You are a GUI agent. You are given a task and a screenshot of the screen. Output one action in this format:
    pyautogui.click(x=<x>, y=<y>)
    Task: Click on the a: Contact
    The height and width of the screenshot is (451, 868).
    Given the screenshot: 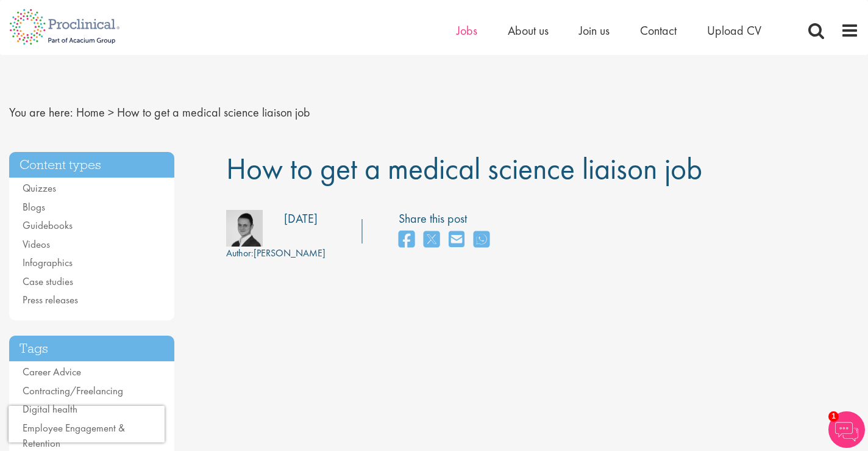 What is the action you would take?
    pyautogui.click(x=658, y=31)
    